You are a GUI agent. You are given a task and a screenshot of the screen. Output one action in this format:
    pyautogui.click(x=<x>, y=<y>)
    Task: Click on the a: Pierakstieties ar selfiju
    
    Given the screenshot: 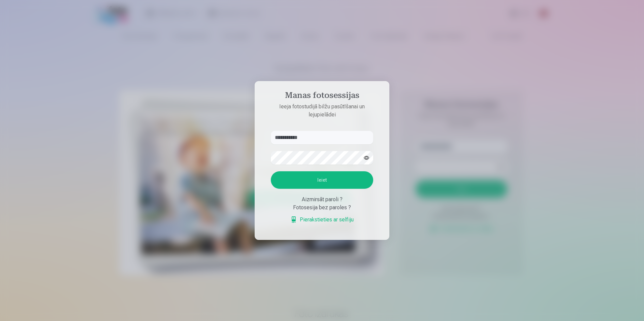 What is the action you would take?
    pyautogui.click(x=322, y=220)
    